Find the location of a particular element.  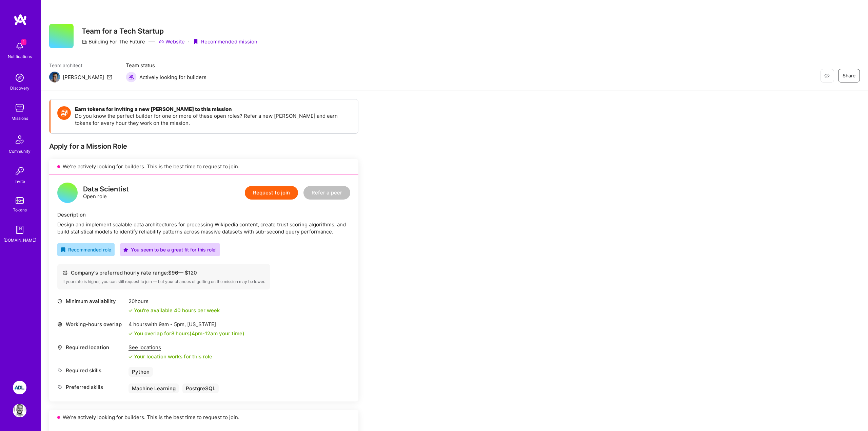

div: PostgreSQL is located at coordinates (200, 388).